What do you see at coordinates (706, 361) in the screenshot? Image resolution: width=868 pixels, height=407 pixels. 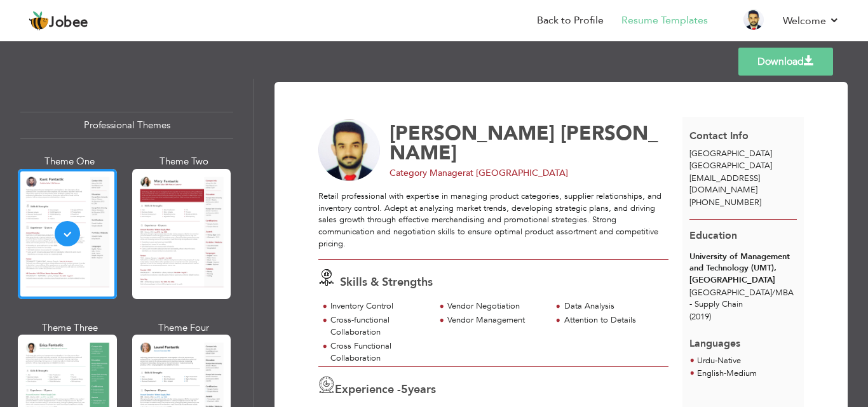 I see `span: Urdu` at bounding box center [706, 361].